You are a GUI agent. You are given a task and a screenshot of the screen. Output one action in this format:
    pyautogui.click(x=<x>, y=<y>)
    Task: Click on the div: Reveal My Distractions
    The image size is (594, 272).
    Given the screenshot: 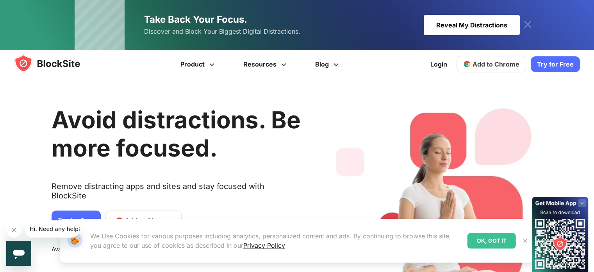 What is the action you would take?
    pyautogui.click(x=472, y=25)
    